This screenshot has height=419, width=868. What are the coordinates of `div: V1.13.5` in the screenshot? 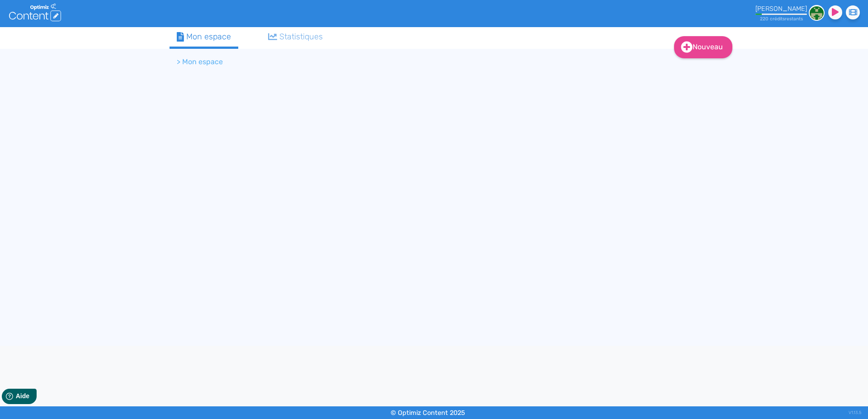 It's located at (855, 413).